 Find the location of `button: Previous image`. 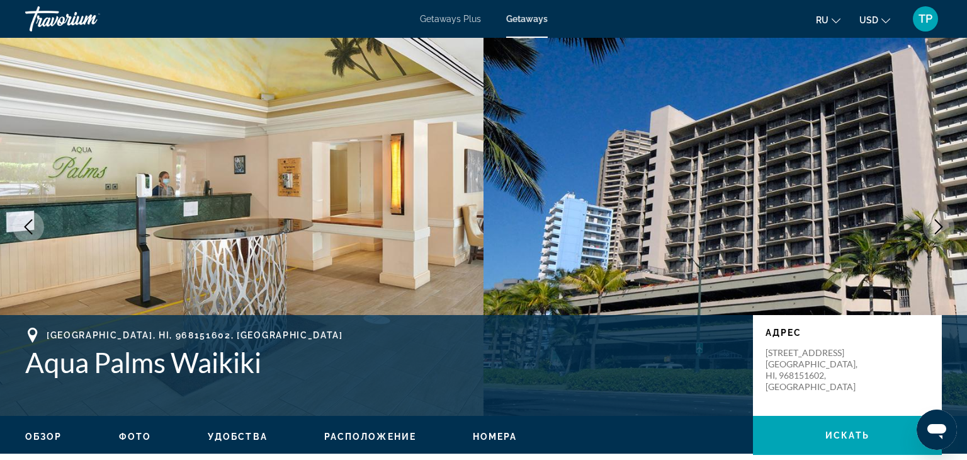

button: Previous image is located at coordinates (28, 227).